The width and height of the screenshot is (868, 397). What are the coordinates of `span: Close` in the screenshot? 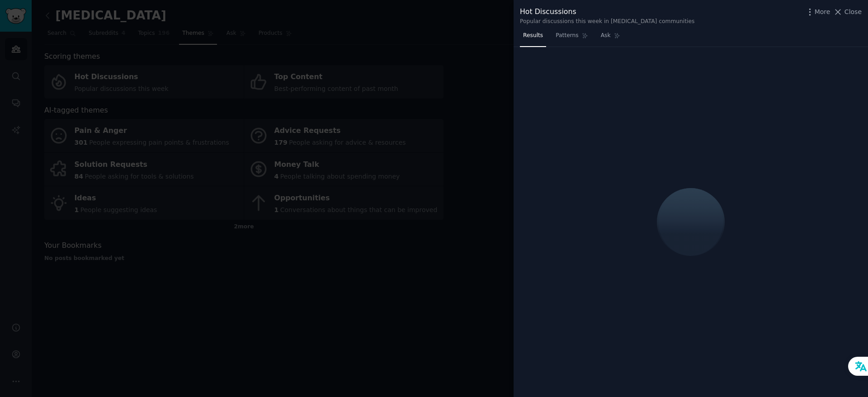 It's located at (854, 12).